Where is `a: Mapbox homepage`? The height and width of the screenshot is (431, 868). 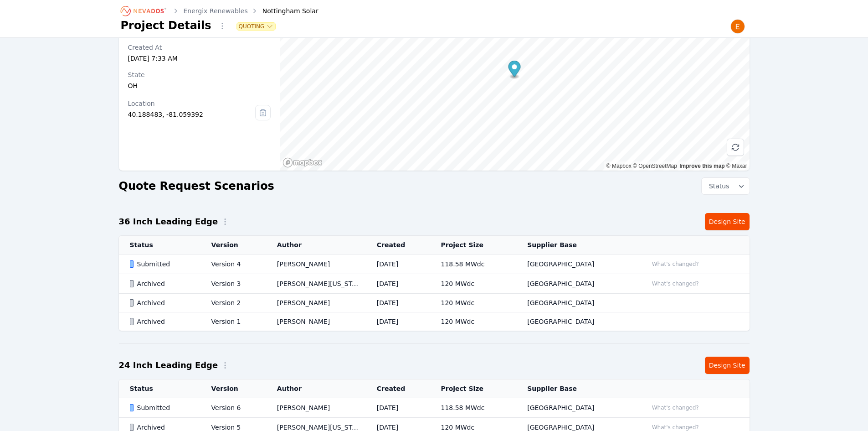 a: Mapbox homepage is located at coordinates (302, 163).